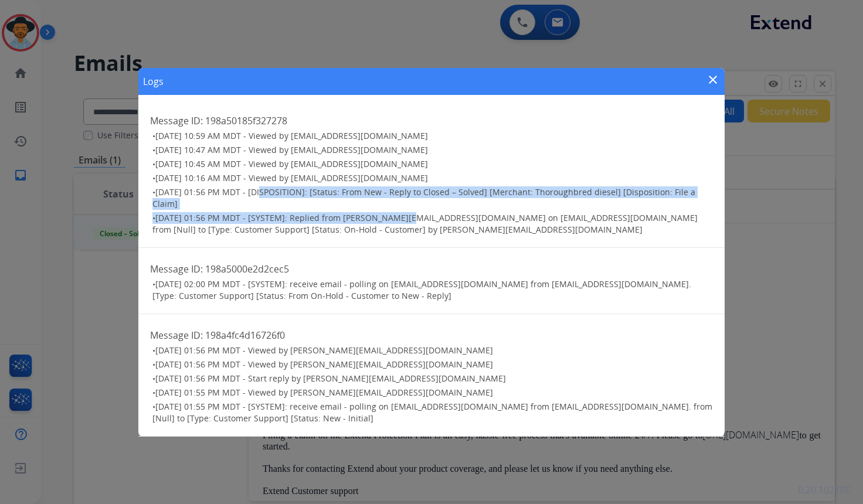  Describe the element at coordinates (247, 269) in the screenshot. I see `span: 198a5000e2d2cec5` at that location.